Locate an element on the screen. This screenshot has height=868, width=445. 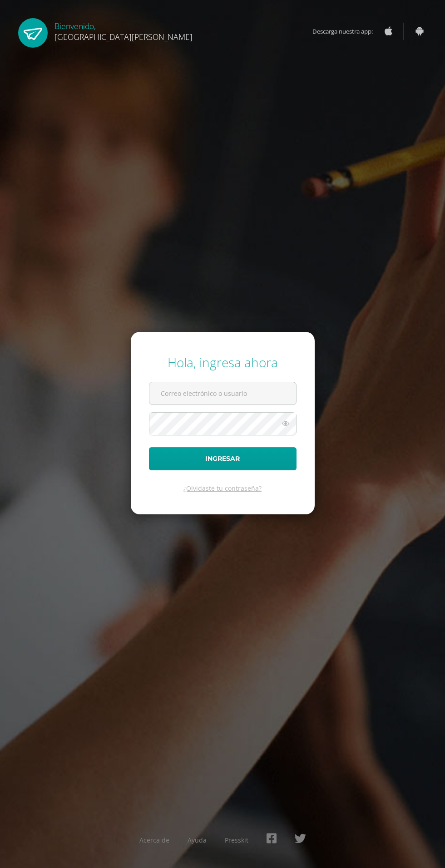
a: Ayuda is located at coordinates (197, 839).